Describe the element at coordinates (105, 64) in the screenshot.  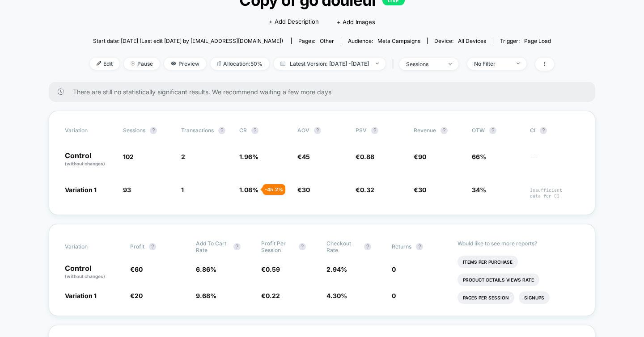
I see `span: Edit` at that location.